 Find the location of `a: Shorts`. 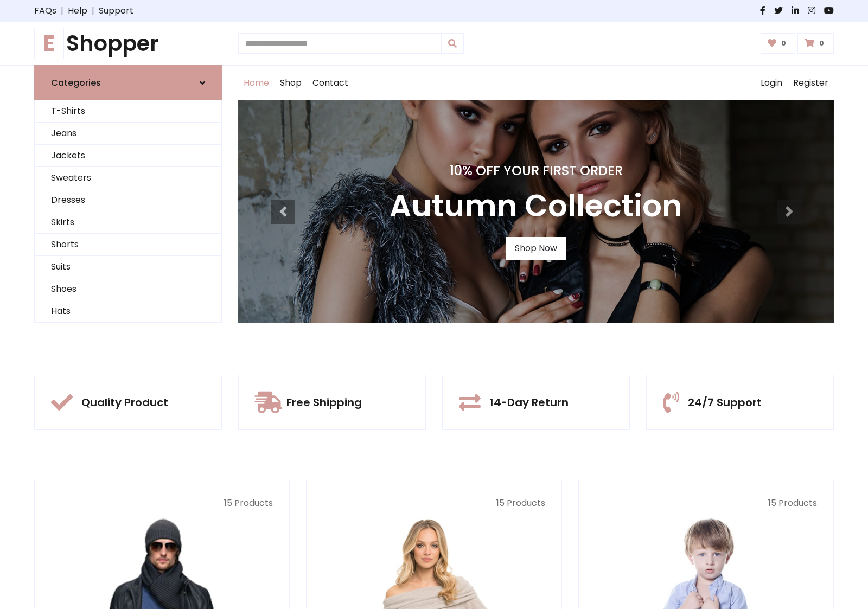

a: Shorts is located at coordinates (128, 245).